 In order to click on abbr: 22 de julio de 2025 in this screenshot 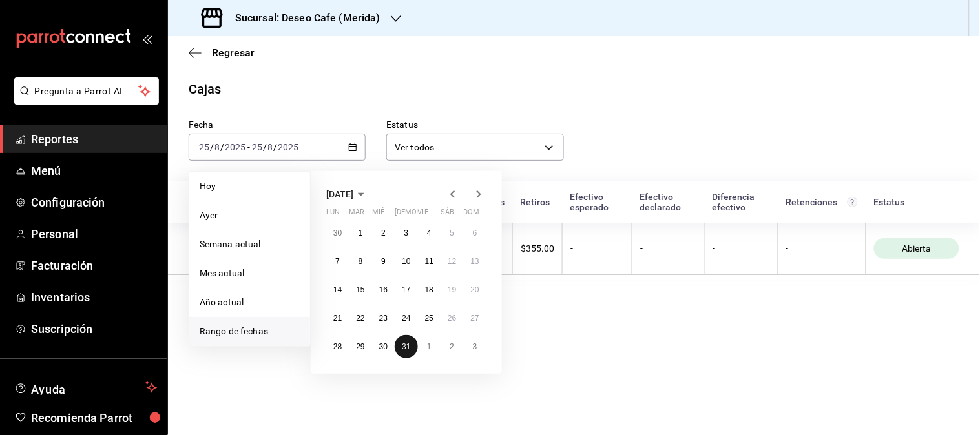, I will do `click(360, 318)`.